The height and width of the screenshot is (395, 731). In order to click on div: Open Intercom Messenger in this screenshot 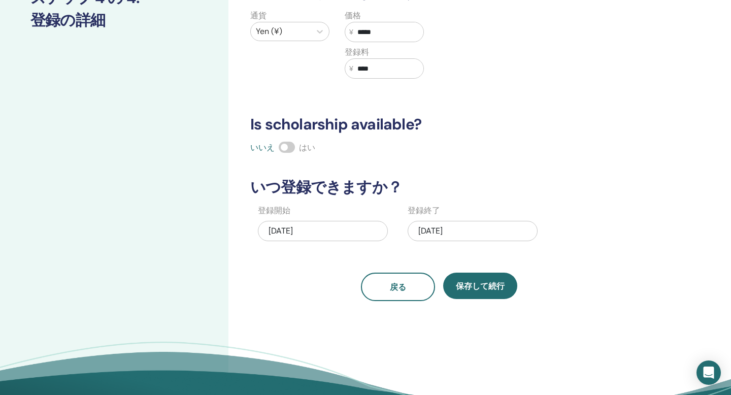, I will do `click(708, 372)`.